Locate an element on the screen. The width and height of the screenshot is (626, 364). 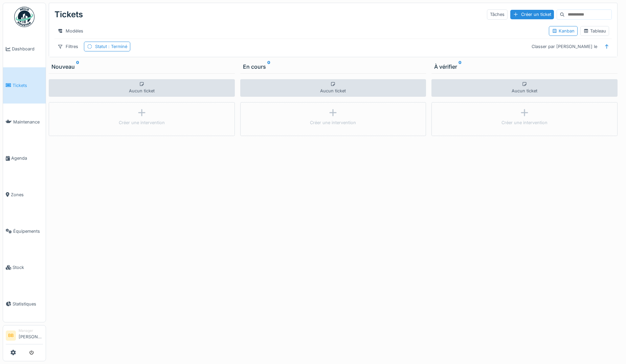
a: Zones is located at coordinates (25, 195).